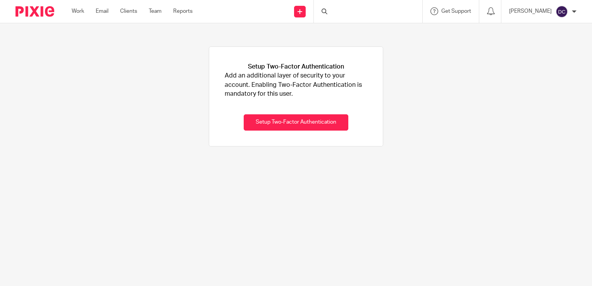 The height and width of the screenshot is (286, 592). I want to click on button: Setup Two-Factor Authentication, so click(296, 122).